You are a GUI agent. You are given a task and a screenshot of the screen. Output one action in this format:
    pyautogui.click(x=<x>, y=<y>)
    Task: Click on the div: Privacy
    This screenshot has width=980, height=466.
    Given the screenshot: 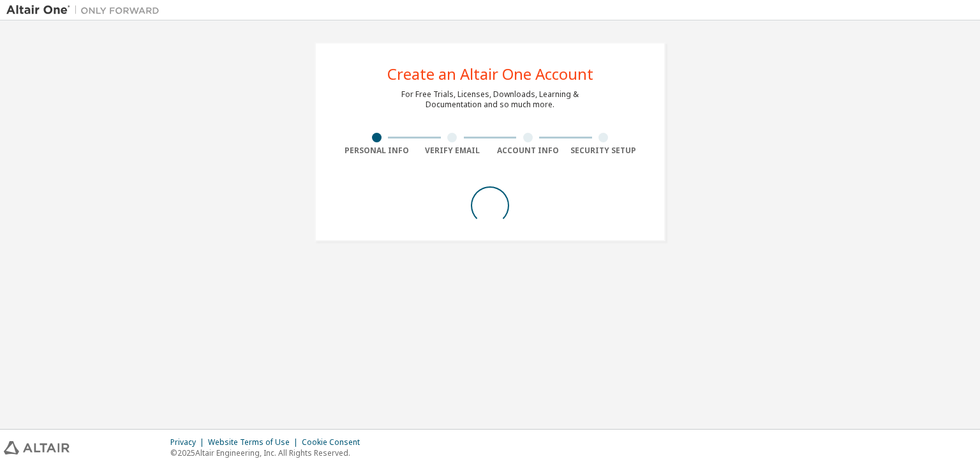 What is the action you would take?
    pyautogui.click(x=188, y=442)
    